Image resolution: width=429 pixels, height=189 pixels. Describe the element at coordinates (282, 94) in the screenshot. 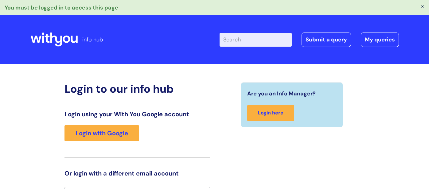

I see `span: Are you an Info Manager?` at that location.